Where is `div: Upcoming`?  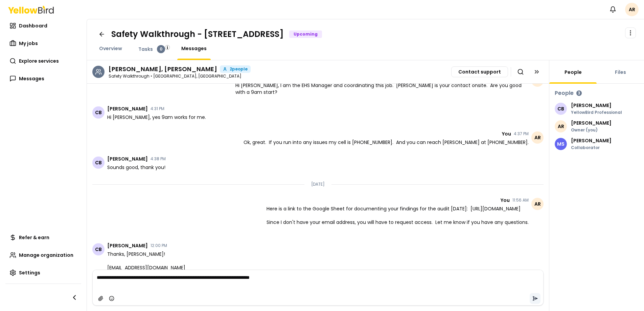 div: Upcoming is located at coordinates (305, 34).